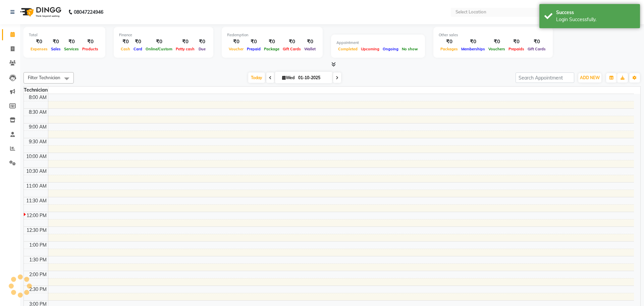 The width and height of the screenshot is (644, 306). What do you see at coordinates (37, 215) in the screenshot?
I see `div: 12:00 PM` at bounding box center [37, 215].